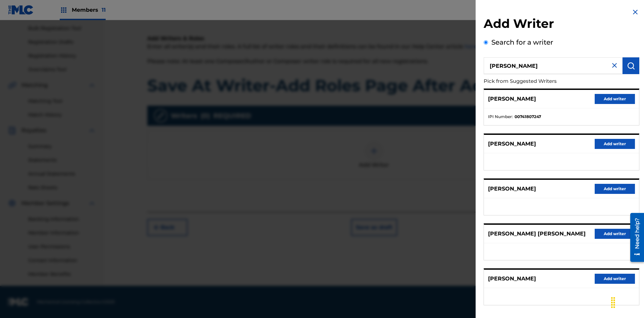 The height and width of the screenshot is (318, 644). Describe the element at coordinates (627, 302) in the screenshot. I see `div: Chat Widget` at that location.